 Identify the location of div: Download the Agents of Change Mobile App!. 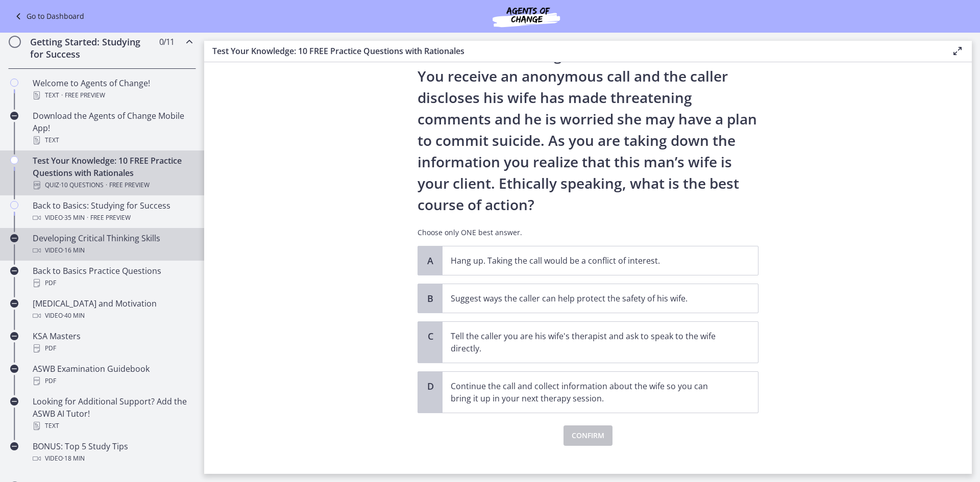
(112, 128).